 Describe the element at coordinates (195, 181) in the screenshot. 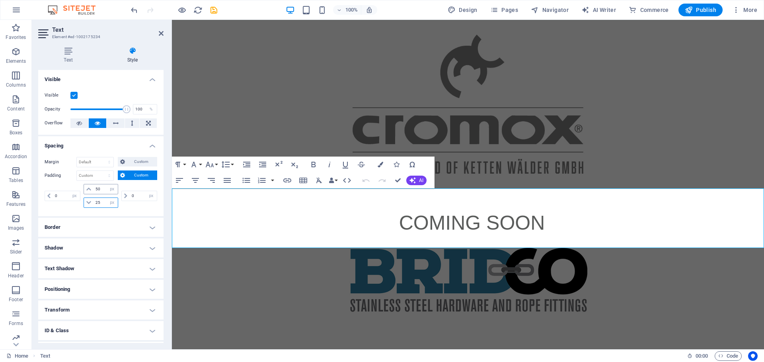

I see `button: Align Center` at that location.